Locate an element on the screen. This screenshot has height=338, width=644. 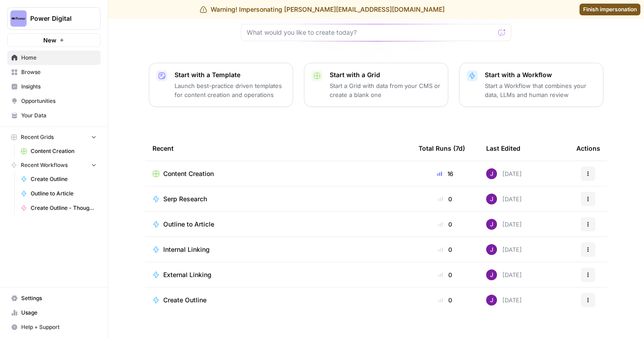
button: Start with a WorkflowStart a Workflow that combines your data, LLMs and human review is located at coordinates (531, 85).